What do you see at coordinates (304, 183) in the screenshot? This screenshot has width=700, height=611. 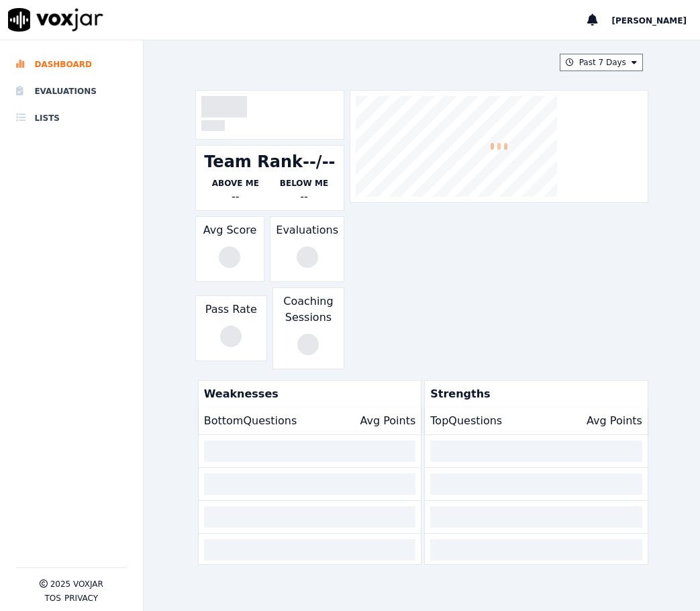 I see `p: Below Me` at bounding box center [304, 183].